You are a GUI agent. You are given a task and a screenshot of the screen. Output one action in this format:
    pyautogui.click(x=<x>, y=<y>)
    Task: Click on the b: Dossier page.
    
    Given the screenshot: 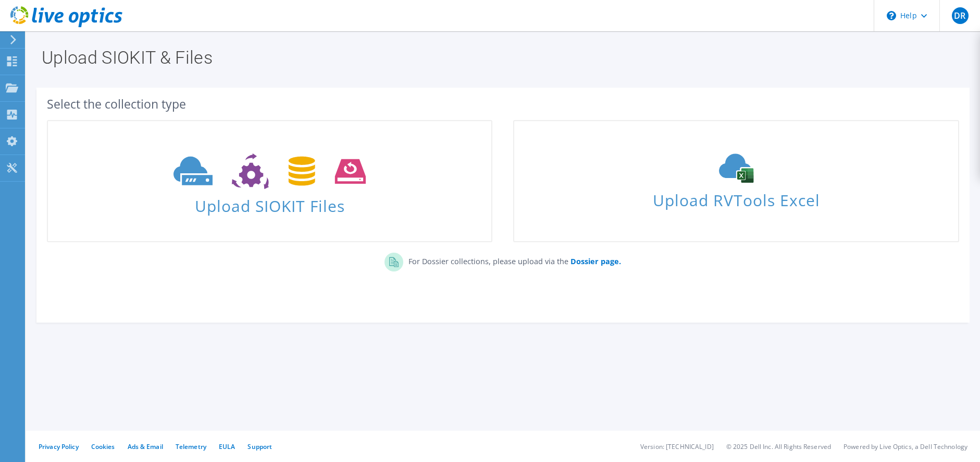 What is the action you would take?
    pyautogui.click(x=596, y=261)
    